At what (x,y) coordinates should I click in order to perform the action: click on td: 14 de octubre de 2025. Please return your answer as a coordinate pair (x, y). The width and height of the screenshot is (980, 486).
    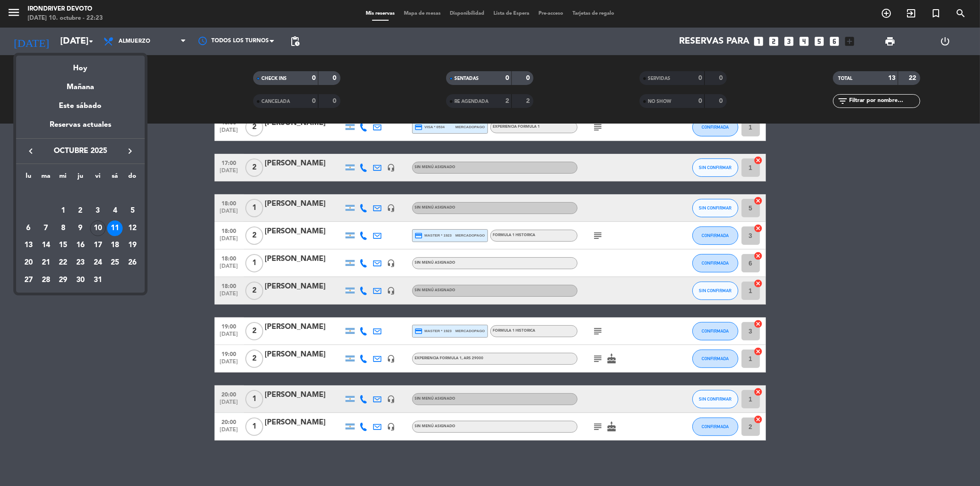
    Looking at the image, I should click on (46, 246).